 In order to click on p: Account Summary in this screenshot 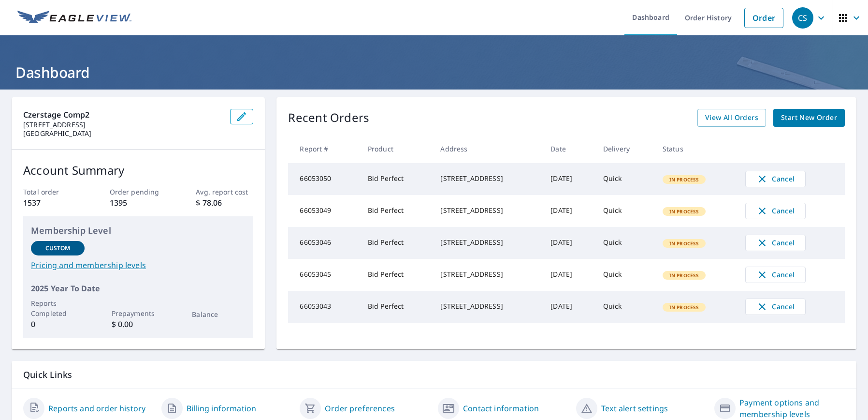, I will do `click(138, 170)`.